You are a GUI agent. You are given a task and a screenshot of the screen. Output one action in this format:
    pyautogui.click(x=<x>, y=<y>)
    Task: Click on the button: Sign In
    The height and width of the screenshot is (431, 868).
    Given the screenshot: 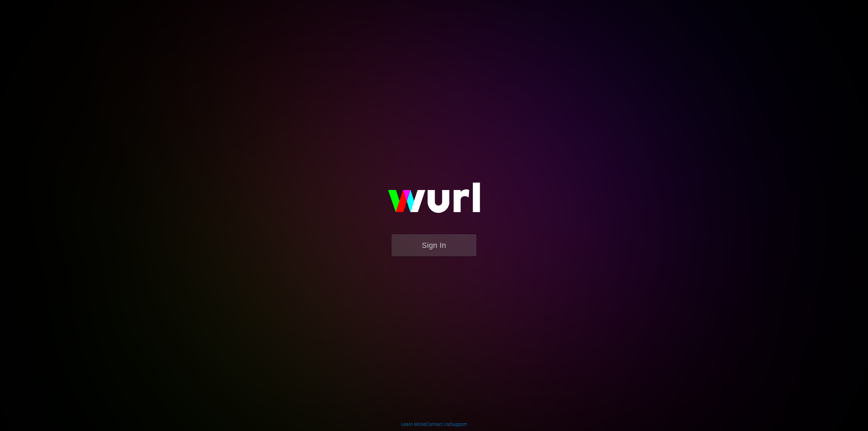 What is the action you would take?
    pyautogui.click(x=434, y=245)
    